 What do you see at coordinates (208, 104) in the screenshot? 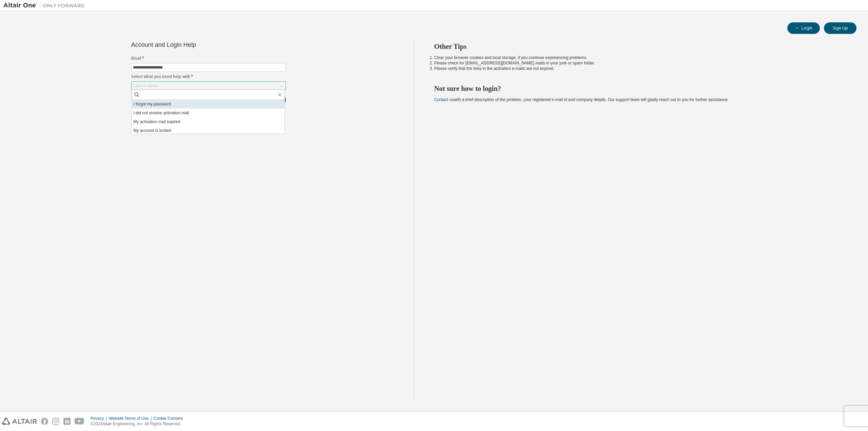
I see `li: I forgot my password` at bounding box center [208, 104].